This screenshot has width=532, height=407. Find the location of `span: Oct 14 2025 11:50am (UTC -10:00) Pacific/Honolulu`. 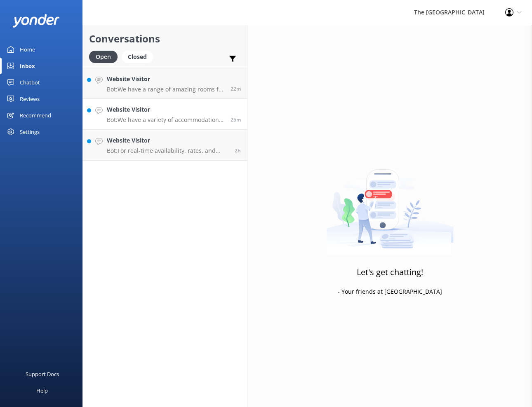

span: Oct 14 2025 11:50am (UTC -10:00) Pacific/Honolulu is located at coordinates (238, 151).